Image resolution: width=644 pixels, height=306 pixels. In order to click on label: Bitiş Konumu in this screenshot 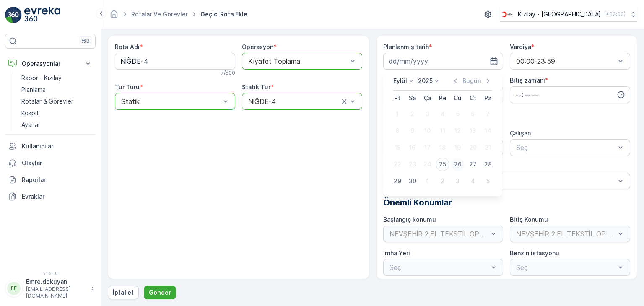, I will do `click(529, 219)`.